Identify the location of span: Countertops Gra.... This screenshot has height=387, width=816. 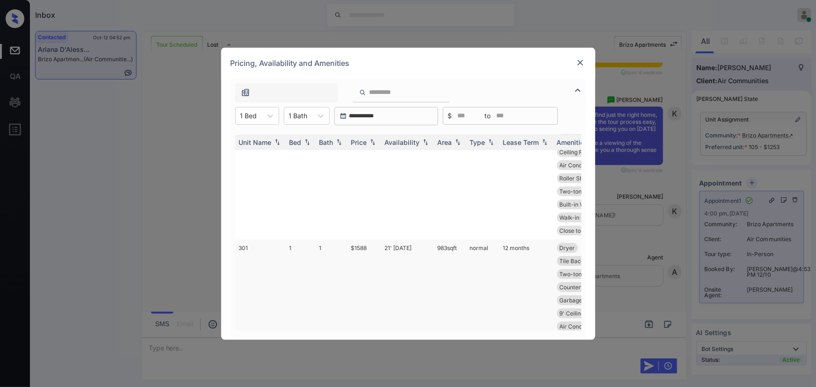
(583, 287).